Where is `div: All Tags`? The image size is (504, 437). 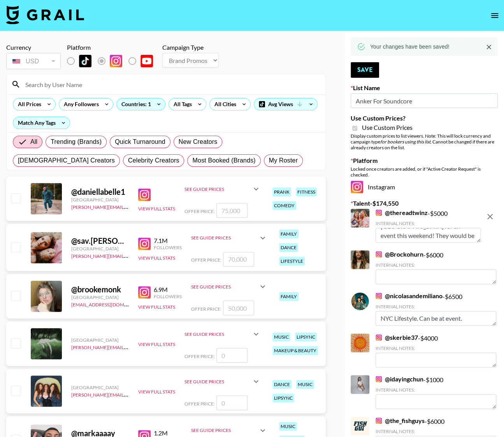
div: All Tags is located at coordinates (181, 104).